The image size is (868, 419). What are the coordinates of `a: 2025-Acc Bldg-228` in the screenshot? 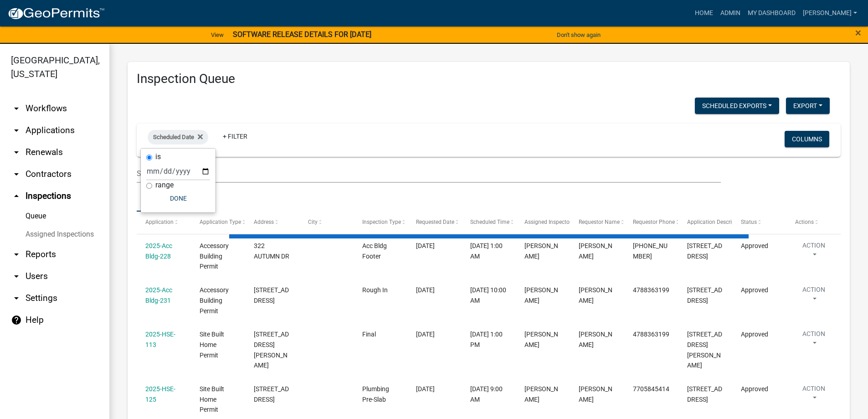 It's located at (159, 250).